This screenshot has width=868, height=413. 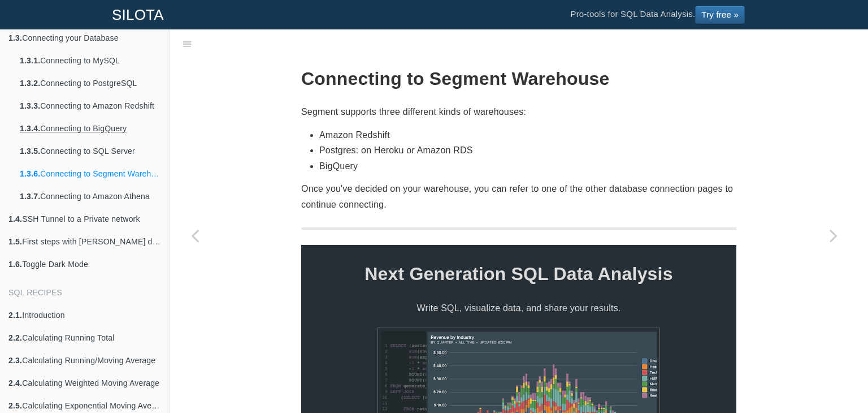 I want to click on p: Once you've decided on your warehouse, you can refer to one of the other database connection page..., so click(x=518, y=196).